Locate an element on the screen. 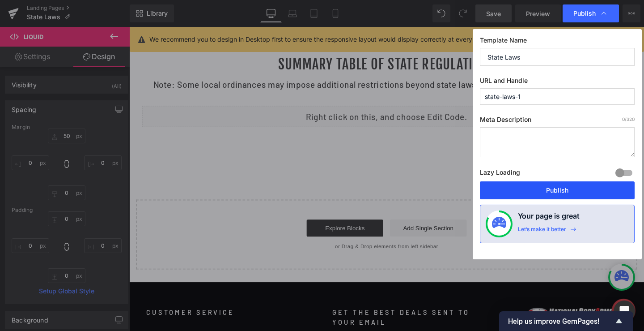 This screenshot has height=331, width=644. a: Home is located at coordinates (28, 322).